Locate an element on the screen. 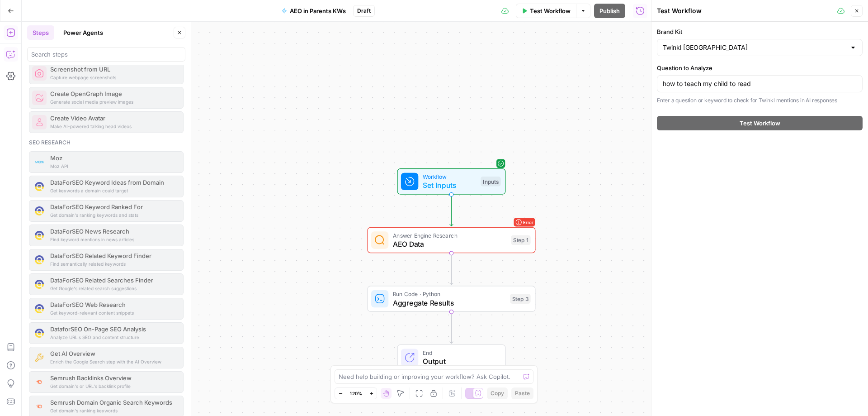  div: WorkflowSet InputsInputs is located at coordinates (451, 181).